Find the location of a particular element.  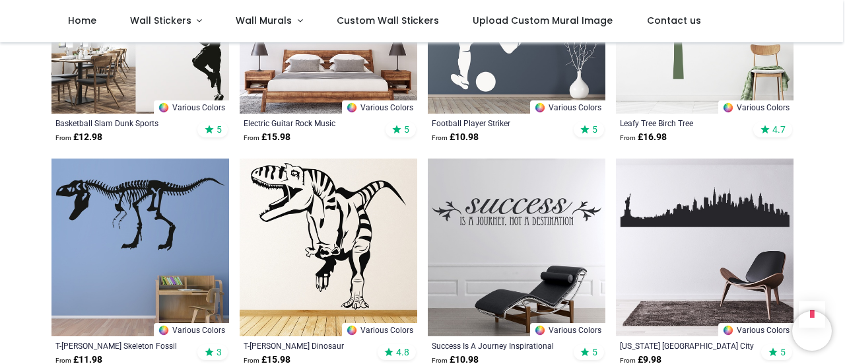

span: Custom Wall Stickers is located at coordinates (388, 20).